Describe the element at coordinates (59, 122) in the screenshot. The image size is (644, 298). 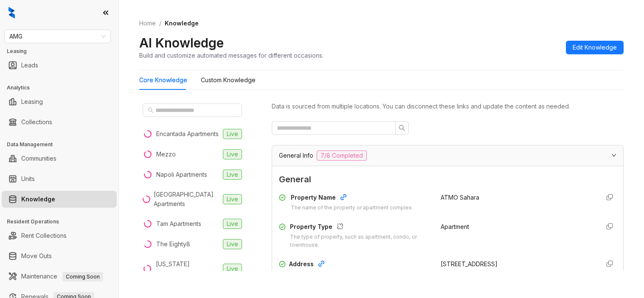
I see `li: Collections` at that location.